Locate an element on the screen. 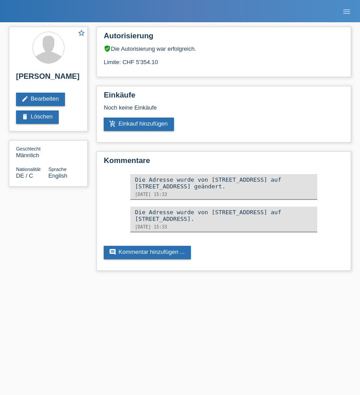 This screenshot has width=360, height=395. span: Nationalität is located at coordinates (28, 169).